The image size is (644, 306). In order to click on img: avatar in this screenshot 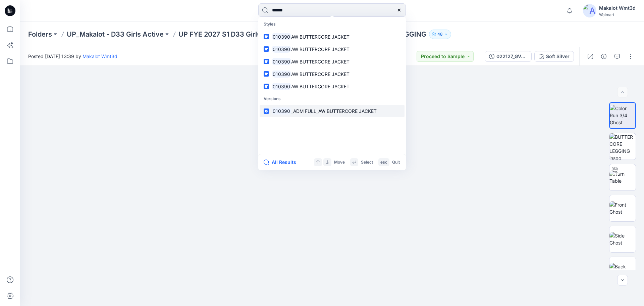, I will do `click(590, 11)`.